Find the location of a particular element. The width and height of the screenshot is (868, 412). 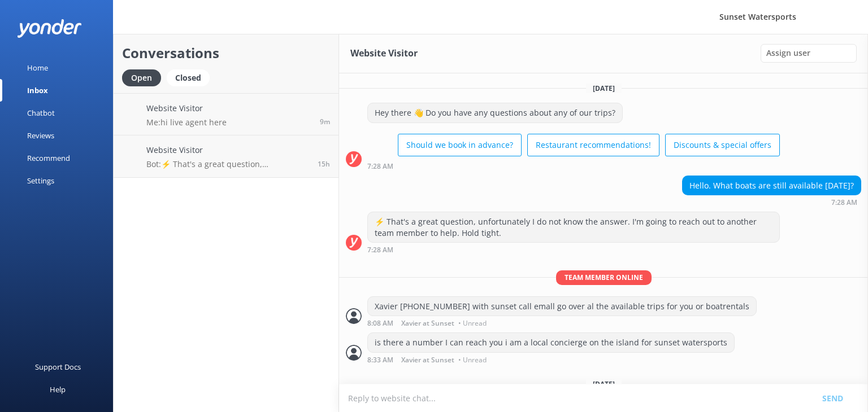

img: yonder-white-logo.png is located at coordinates (49, 28).